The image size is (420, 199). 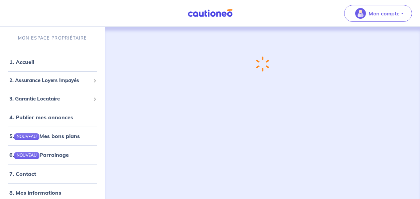 I want to click on div: 1. Accueil, so click(x=52, y=62).